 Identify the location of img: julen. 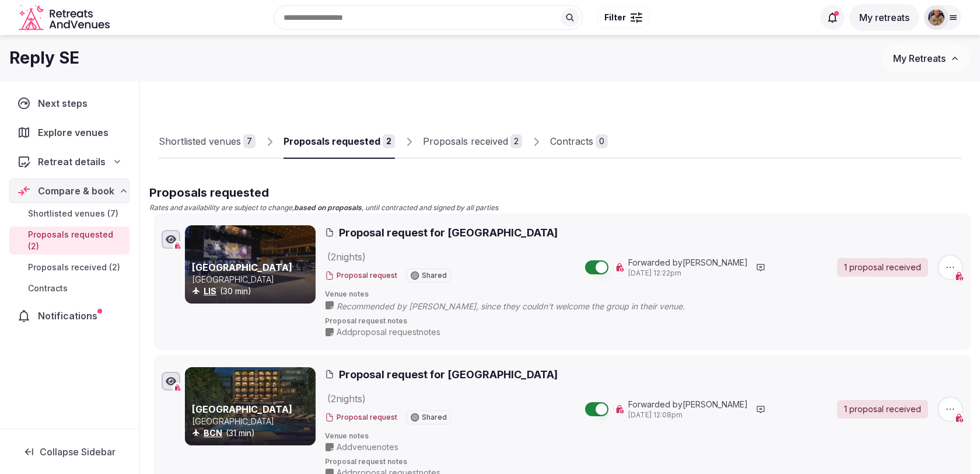
(937, 18).